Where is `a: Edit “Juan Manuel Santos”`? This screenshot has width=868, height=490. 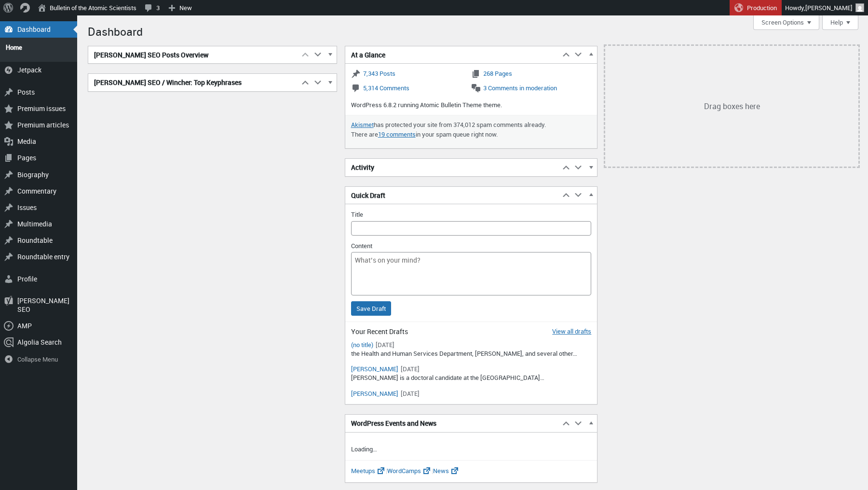
a: Edit “Juan Manuel Santos” is located at coordinates (375, 393).